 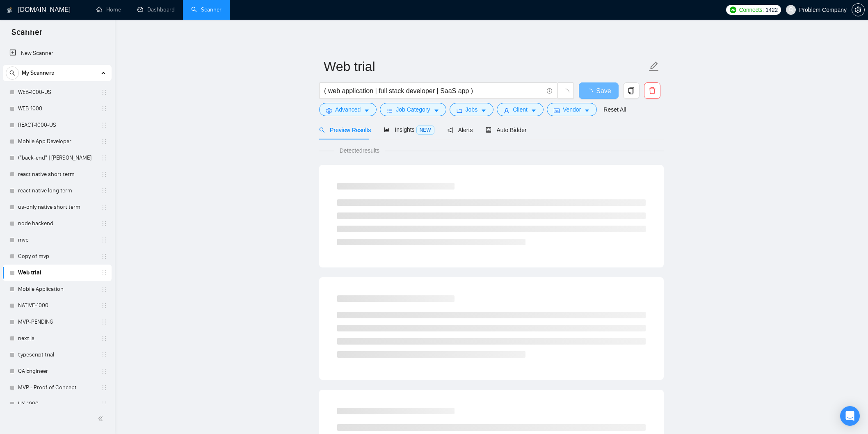 I want to click on a: Reset All, so click(x=614, y=109).